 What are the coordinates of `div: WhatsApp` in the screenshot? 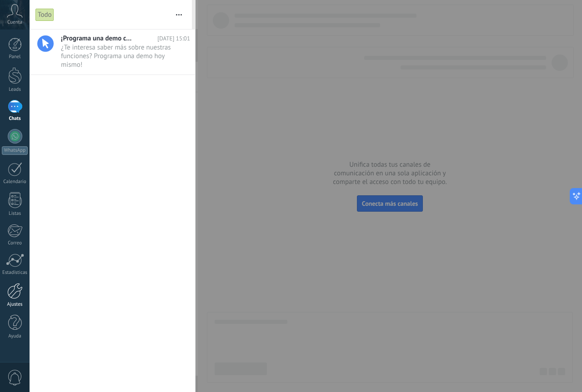 It's located at (15, 150).